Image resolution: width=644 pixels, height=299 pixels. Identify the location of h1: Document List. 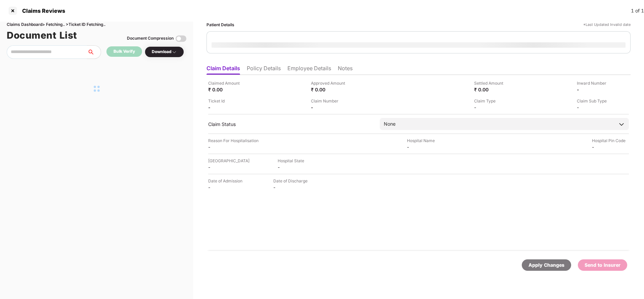
(42, 35).